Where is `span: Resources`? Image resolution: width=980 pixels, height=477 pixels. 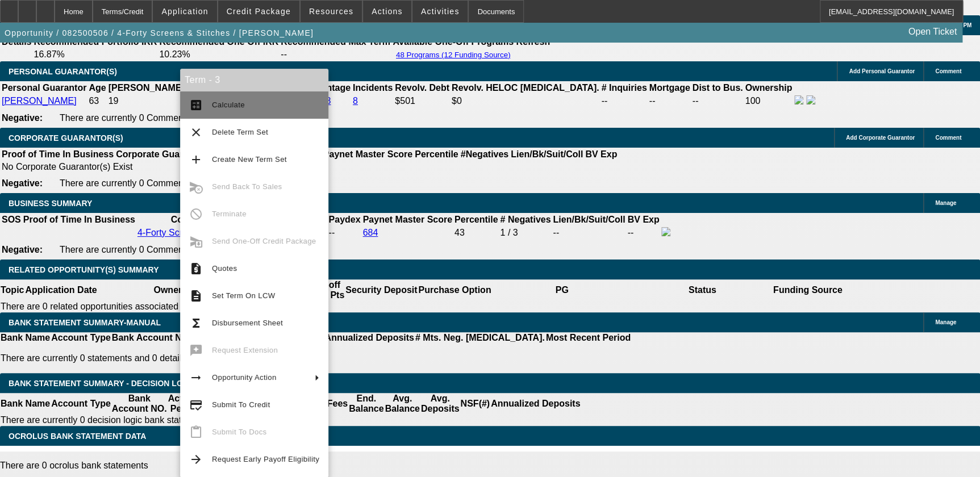
span: Resources is located at coordinates (331, 12).